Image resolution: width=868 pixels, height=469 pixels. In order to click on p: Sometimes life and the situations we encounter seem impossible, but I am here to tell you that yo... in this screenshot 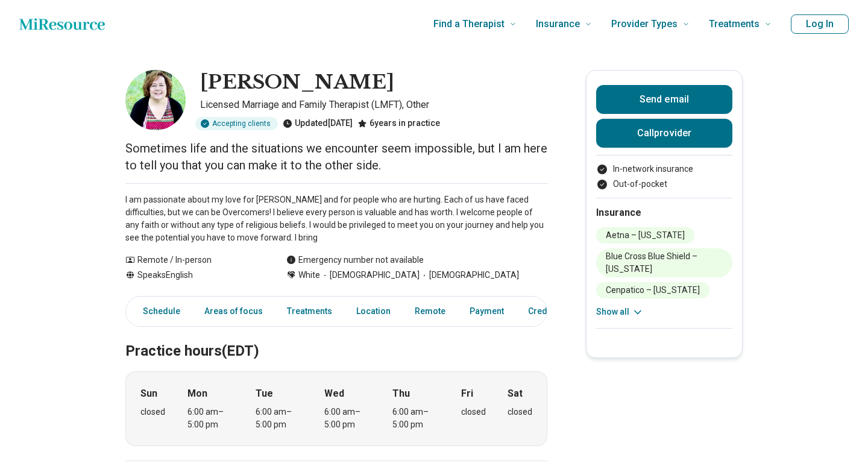, I will do `click(336, 157)`.